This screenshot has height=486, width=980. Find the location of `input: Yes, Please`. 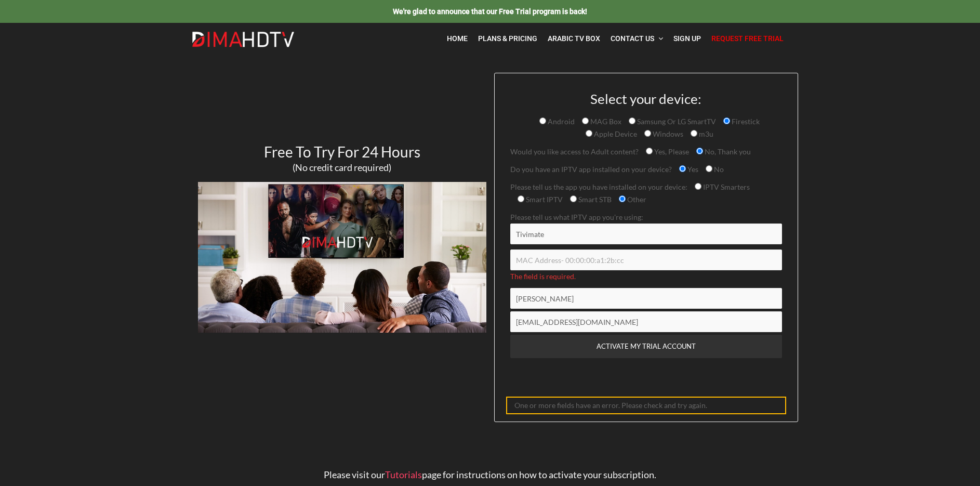

input: Yes, Please is located at coordinates (649, 151).